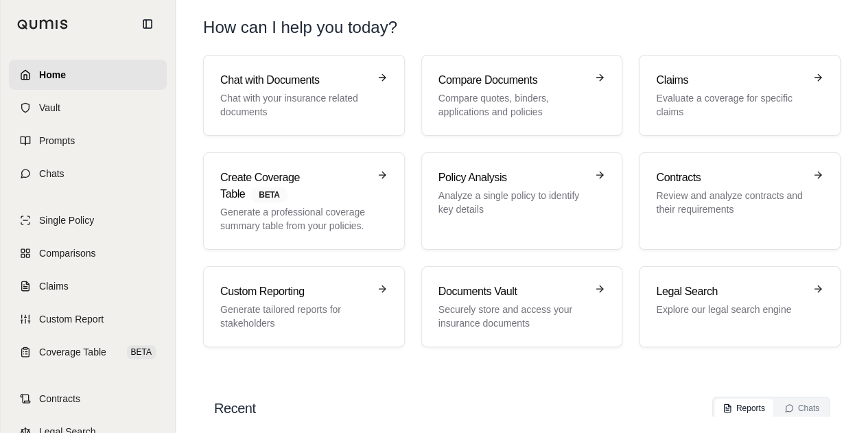 This screenshot has width=868, height=433. I want to click on h3: Contracts, so click(730, 177).